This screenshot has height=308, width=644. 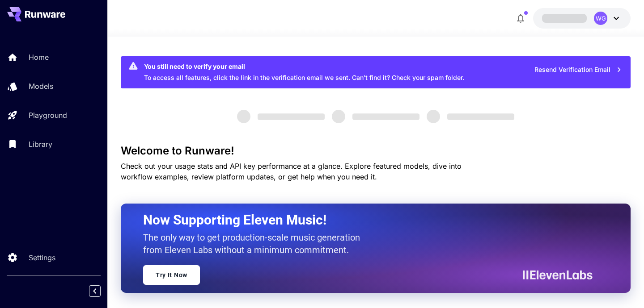 What do you see at coordinates (376, 151) in the screenshot?
I see `h3: Welcome to Runware!` at bounding box center [376, 151].